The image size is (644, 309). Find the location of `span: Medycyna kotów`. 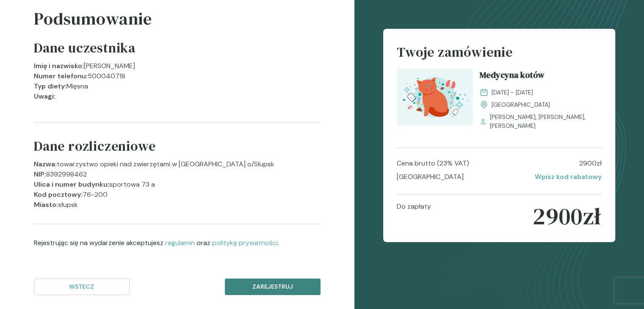

span: Medycyna kotów is located at coordinates (512, 77).